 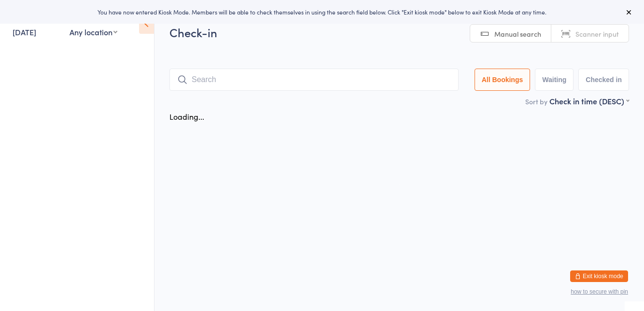 I want to click on button: Waiting, so click(x=554, y=80).